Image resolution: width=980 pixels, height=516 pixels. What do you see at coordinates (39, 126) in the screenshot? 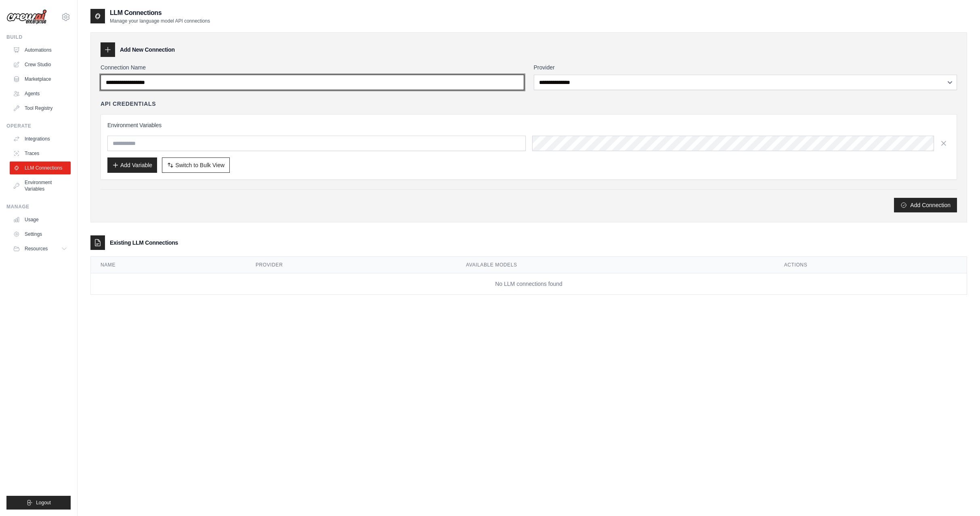
I see `div: Operate` at bounding box center [39, 126].